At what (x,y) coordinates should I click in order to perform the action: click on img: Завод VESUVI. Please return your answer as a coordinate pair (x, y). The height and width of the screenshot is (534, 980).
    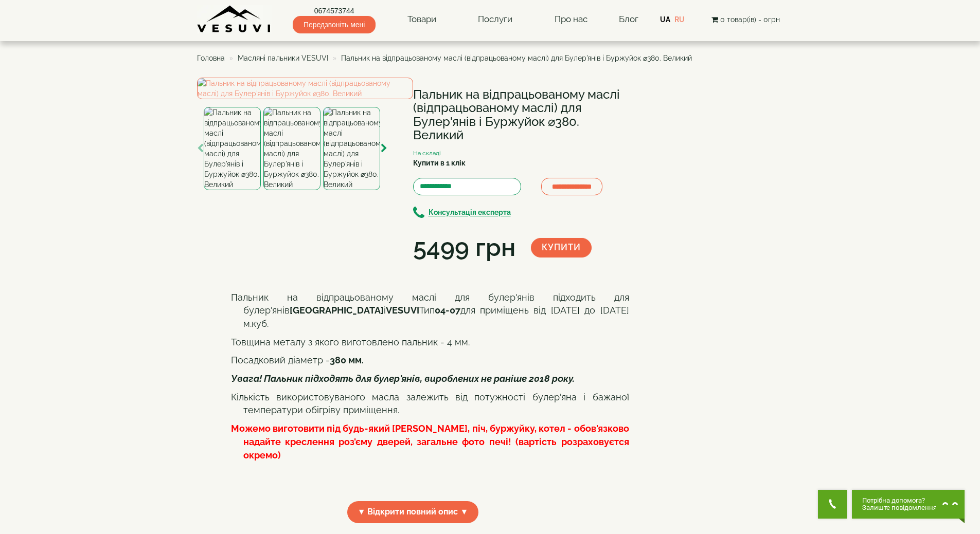
    Looking at the image, I should click on (234, 19).